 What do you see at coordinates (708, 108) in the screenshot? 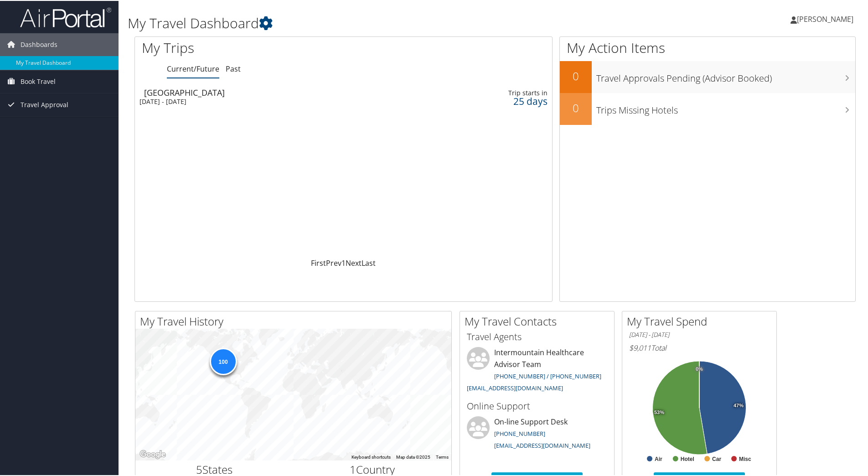
I see `a: 0Trips Missing Hotels` at bounding box center [708, 108].